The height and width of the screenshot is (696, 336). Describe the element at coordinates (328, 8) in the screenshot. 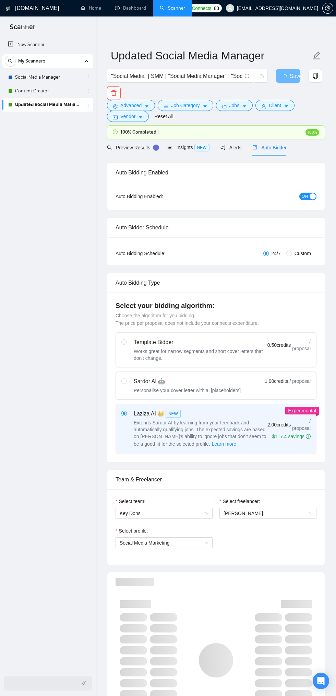

I see `a: setting` at that location.